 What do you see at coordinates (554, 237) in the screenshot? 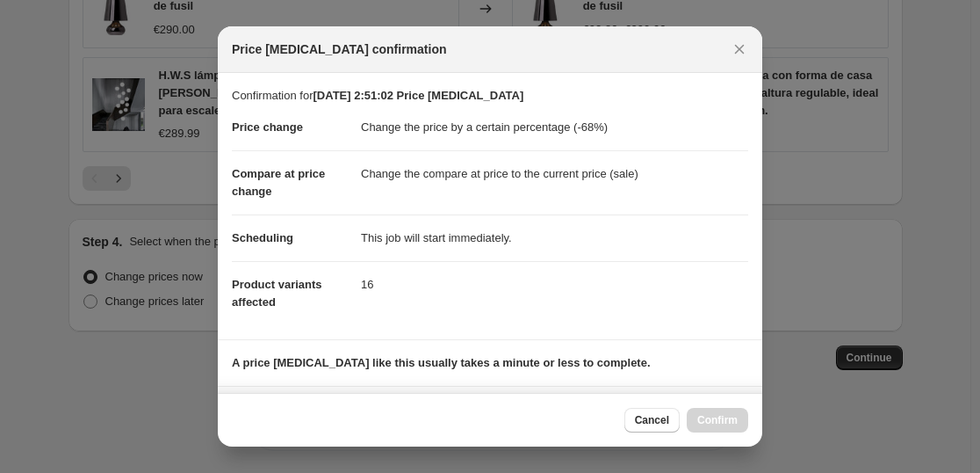
I see `dd: This job will start immediately.` at bounding box center [554, 237].